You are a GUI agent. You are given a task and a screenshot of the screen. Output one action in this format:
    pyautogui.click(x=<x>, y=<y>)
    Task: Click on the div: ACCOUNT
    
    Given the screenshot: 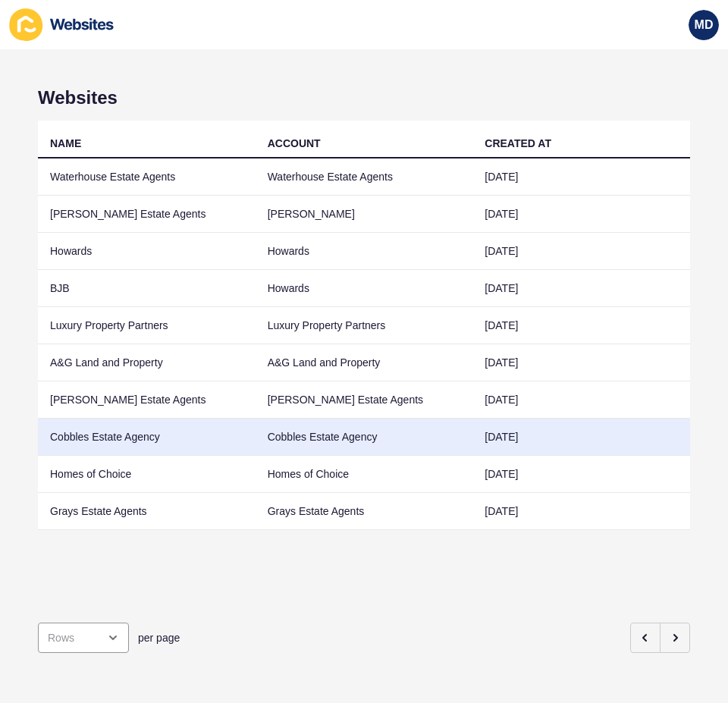 What is the action you would take?
    pyautogui.click(x=294, y=143)
    